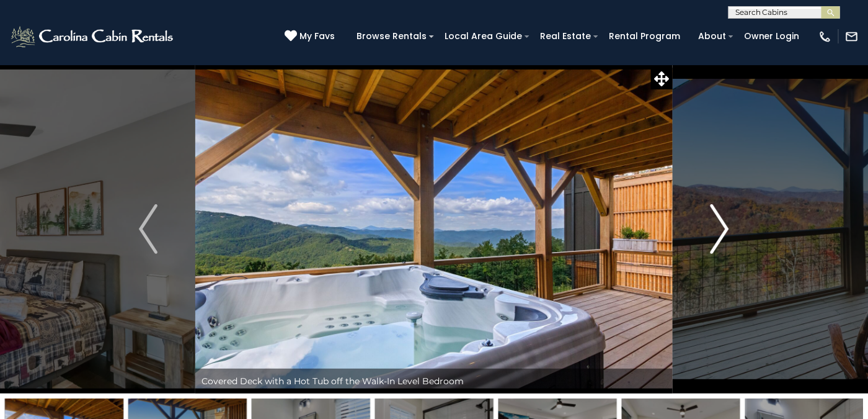 Image resolution: width=868 pixels, height=419 pixels. I want to click on span: My Favs, so click(317, 36).